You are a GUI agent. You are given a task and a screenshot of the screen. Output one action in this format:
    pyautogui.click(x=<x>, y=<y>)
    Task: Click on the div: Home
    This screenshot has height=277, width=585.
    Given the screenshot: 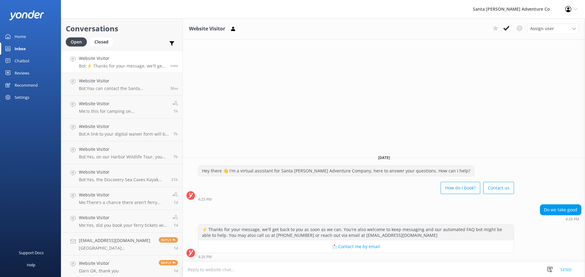 What is the action you would take?
    pyautogui.click(x=20, y=37)
    